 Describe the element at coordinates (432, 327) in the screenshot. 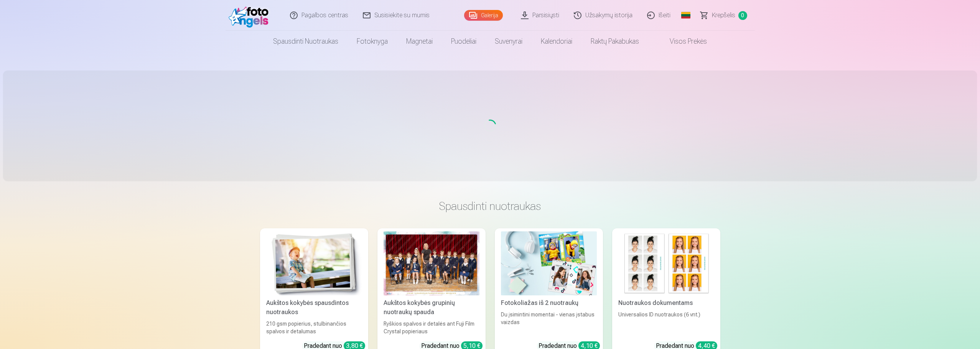

I see `div: Ryškios spalvos ir detalės ant Fuji Film Crystal popieriaus` at that location.